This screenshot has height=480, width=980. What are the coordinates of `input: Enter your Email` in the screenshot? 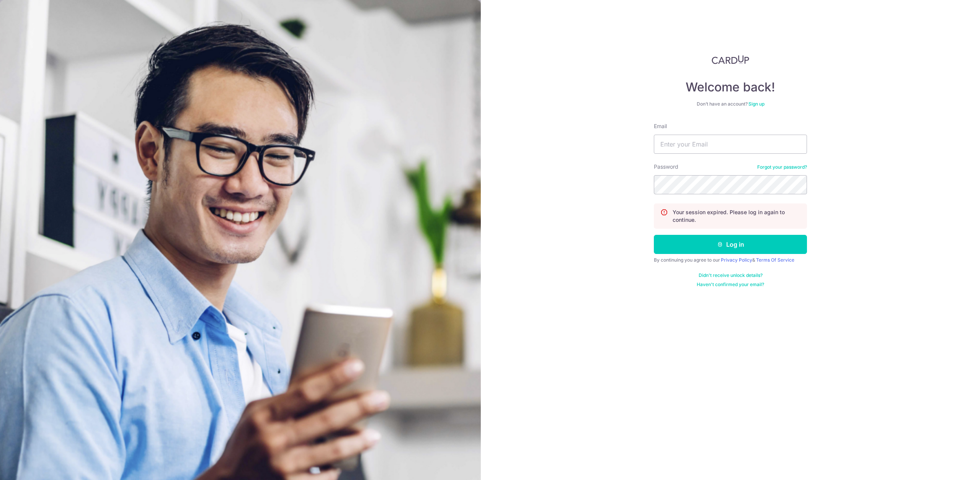 It's located at (730, 144).